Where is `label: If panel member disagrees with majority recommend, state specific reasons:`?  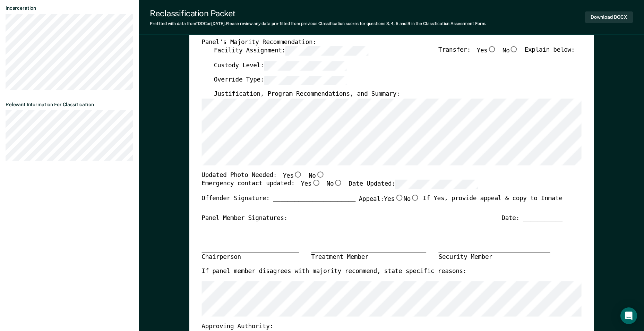
label: If panel member disagrees with majority recommend, state specific reasons: is located at coordinates (334, 271).